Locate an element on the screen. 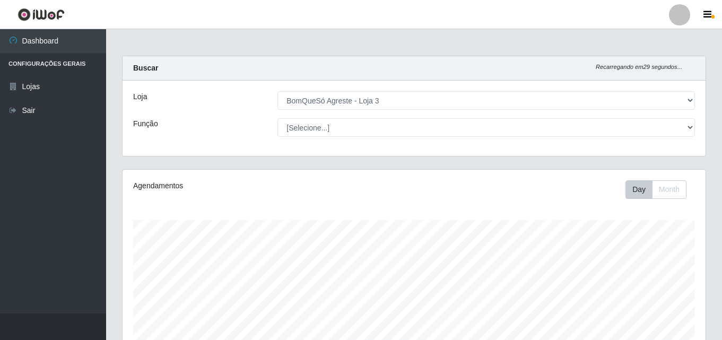 The image size is (722, 340). button: Day is located at coordinates (639, 189).